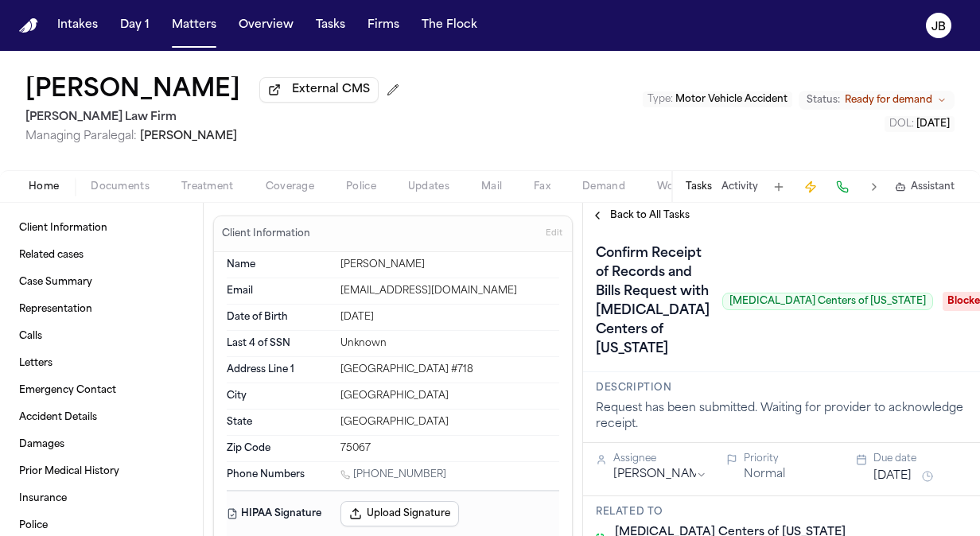 The image size is (980, 536). What do you see at coordinates (278, 370) in the screenshot?
I see `dt: Address Line 1` at bounding box center [278, 370].